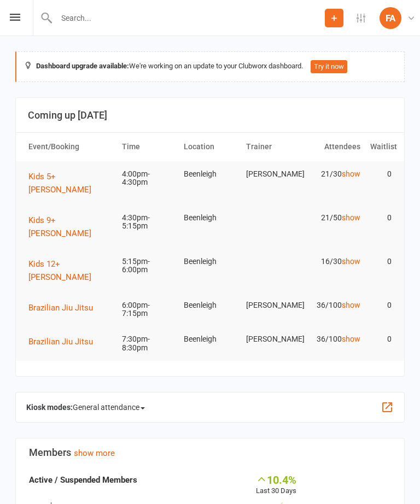 The width and height of the screenshot is (420, 504). What do you see at coordinates (272, 146) in the screenshot?
I see `th: Trainer` at bounding box center [272, 146].